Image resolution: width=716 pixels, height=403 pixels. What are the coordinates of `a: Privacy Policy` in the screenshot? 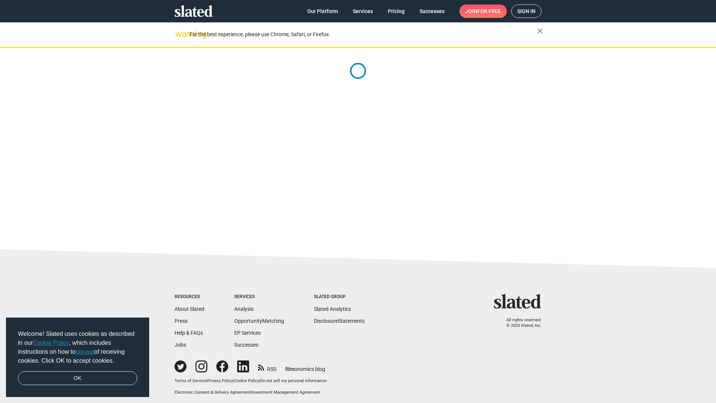 It's located at (220, 380).